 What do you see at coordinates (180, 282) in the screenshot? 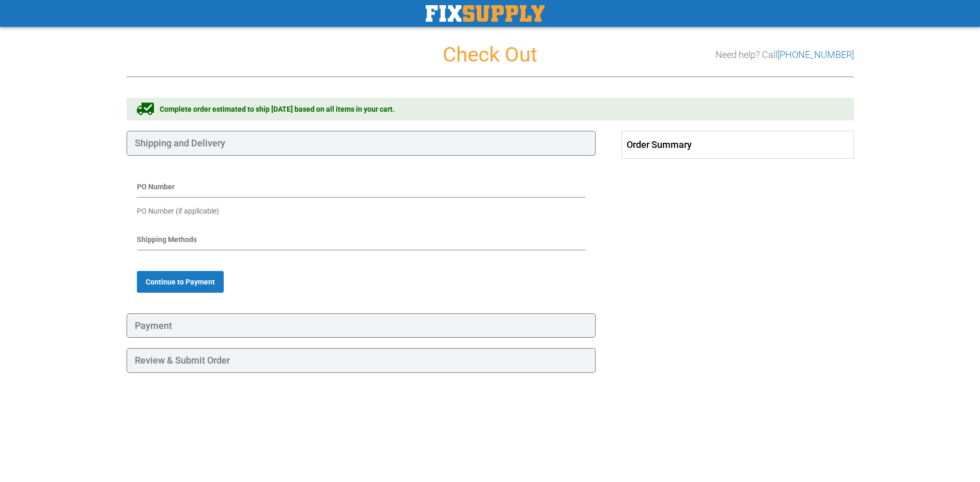
I see `span: Continue to Payment` at bounding box center [180, 282].